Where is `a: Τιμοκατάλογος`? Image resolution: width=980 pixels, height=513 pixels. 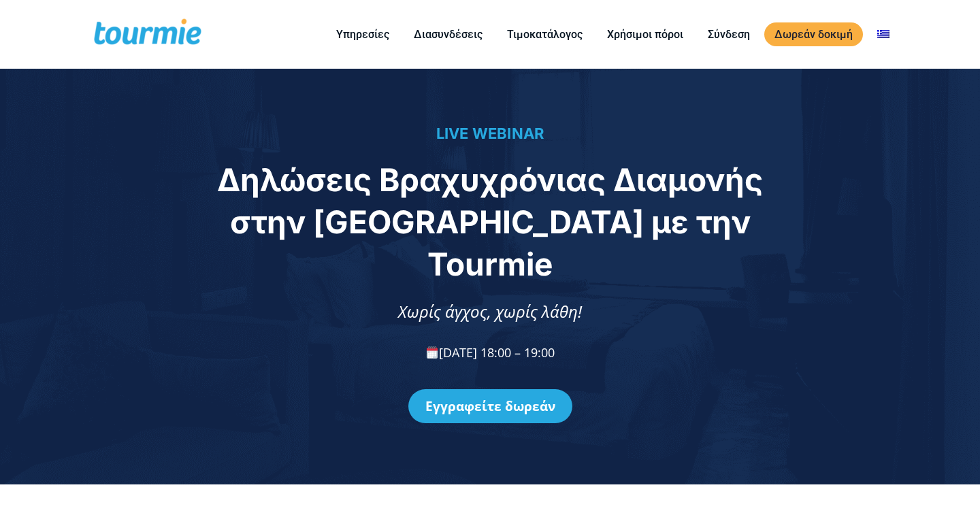 a: Τιμοκατάλογος is located at coordinates (545, 34).